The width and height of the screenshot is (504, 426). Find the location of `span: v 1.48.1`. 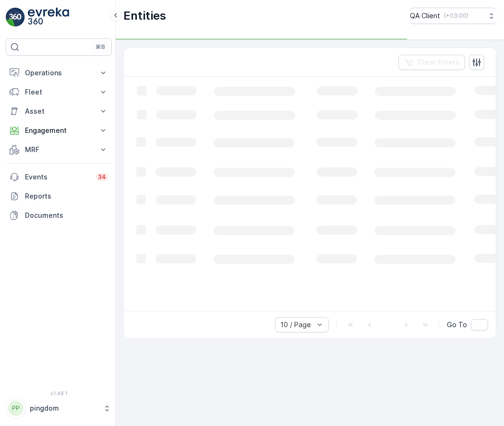

span: v 1.48.1 is located at coordinates (59, 393).